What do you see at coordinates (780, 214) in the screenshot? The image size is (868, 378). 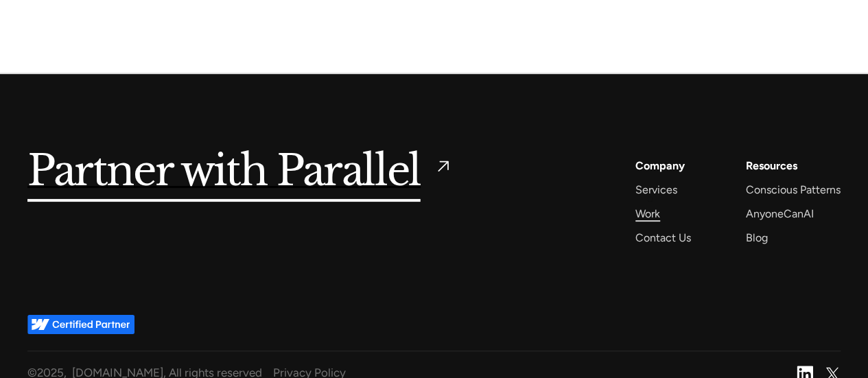 I see `div: AnyoneCanAI` at bounding box center [780, 214].